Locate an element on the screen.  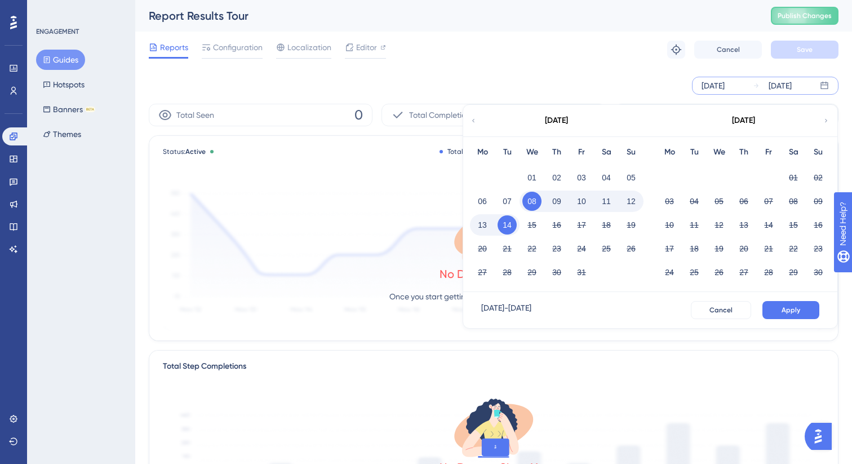
span: Publish Changes is located at coordinates (804, 16).